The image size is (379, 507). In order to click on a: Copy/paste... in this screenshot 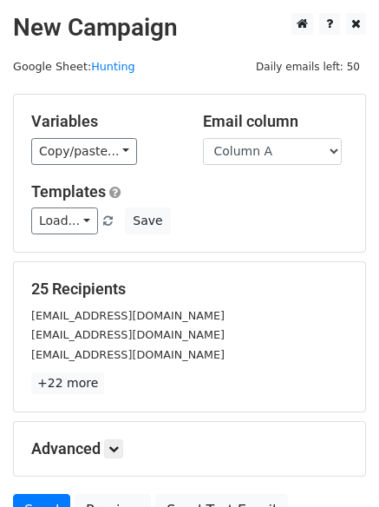, I will do `click(84, 151)`.